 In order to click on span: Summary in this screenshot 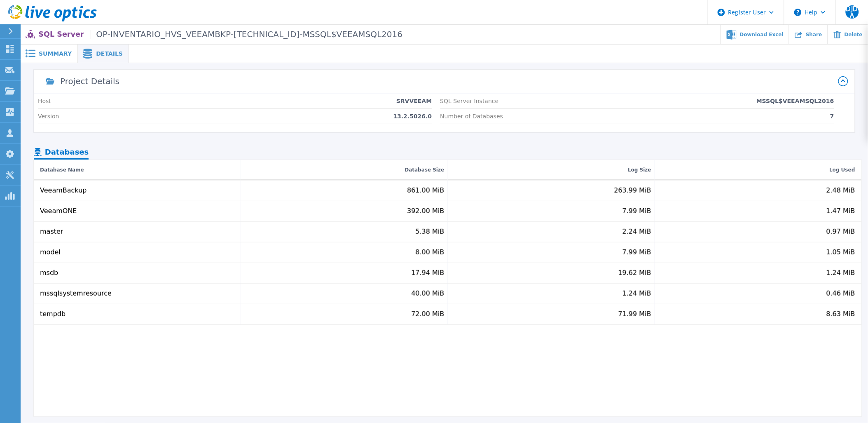, I will do `click(55, 53)`.